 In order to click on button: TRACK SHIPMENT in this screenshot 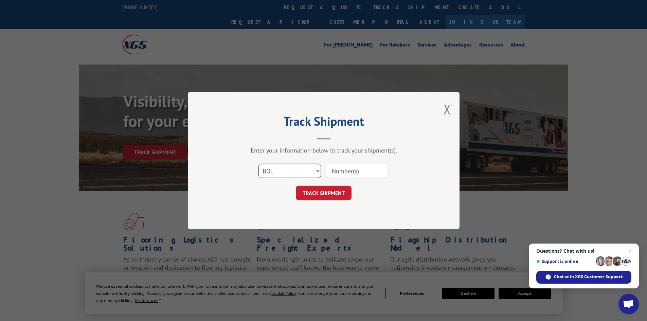, I will do `click(324, 193)`.